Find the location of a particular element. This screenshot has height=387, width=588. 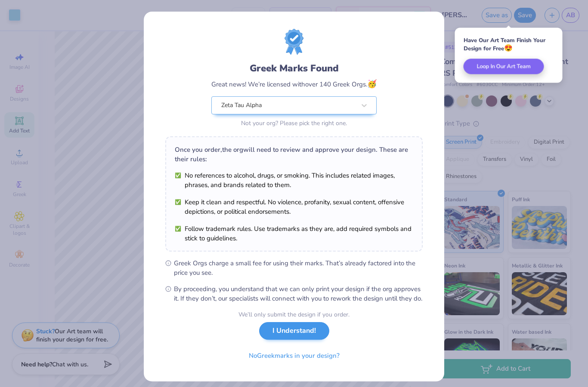

li: Keep it clean and respectful. No violence, profanity, sexual content, offensive depictions, or po... is located at coordinates (294, 207).